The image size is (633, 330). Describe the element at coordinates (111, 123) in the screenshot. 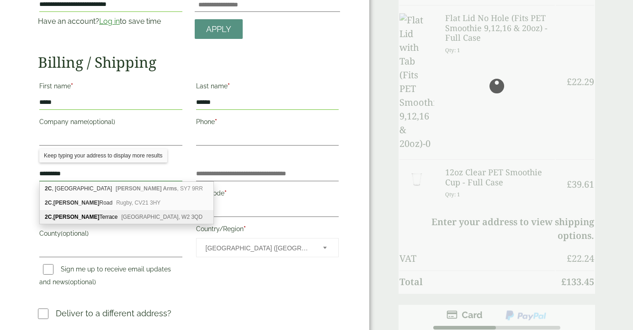

I see `label: Company name` at that location.